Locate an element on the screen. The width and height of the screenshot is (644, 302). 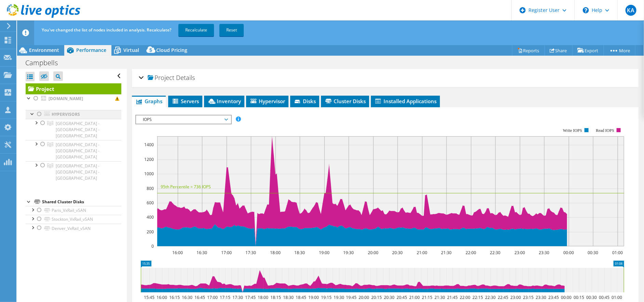
a: USA - TX - Paris is located at coordinates (74, 130).